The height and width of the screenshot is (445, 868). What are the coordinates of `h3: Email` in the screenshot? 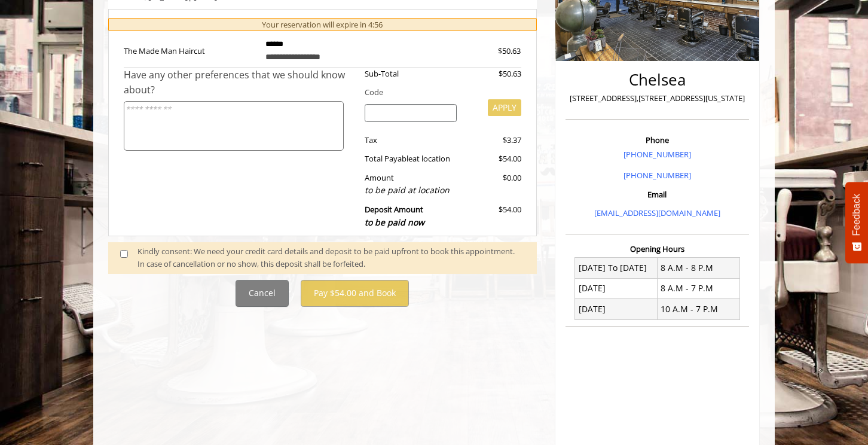 It's located at (657, 194).